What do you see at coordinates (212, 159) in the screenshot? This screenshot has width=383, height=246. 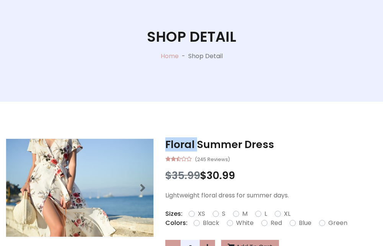 I see `small: (245 Reviews)` at bounding box center [212, 159].